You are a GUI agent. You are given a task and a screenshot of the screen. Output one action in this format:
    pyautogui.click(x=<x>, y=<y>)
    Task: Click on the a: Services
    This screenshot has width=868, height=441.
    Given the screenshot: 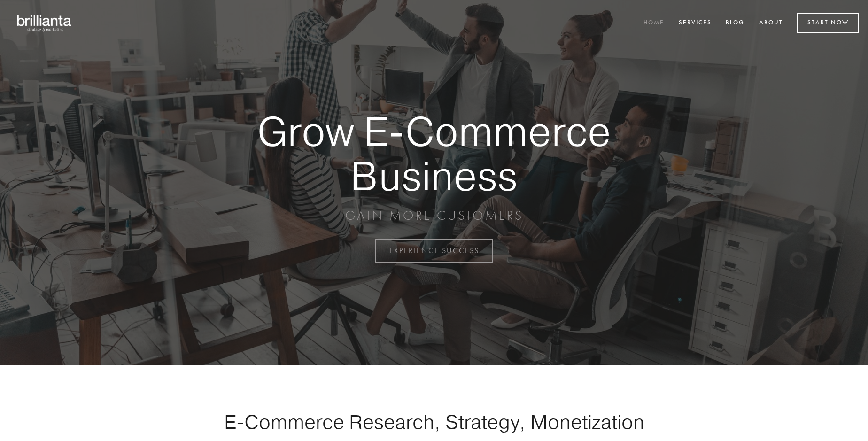 What is the action you would take?
    pyautogui.click(x=695, y=23)
    